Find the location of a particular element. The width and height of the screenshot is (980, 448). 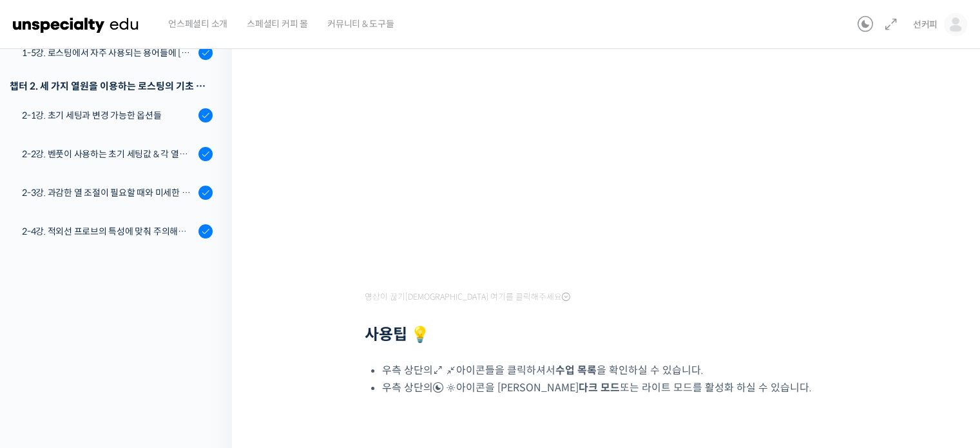

a: 설정 is located at coordinates (207, 357).